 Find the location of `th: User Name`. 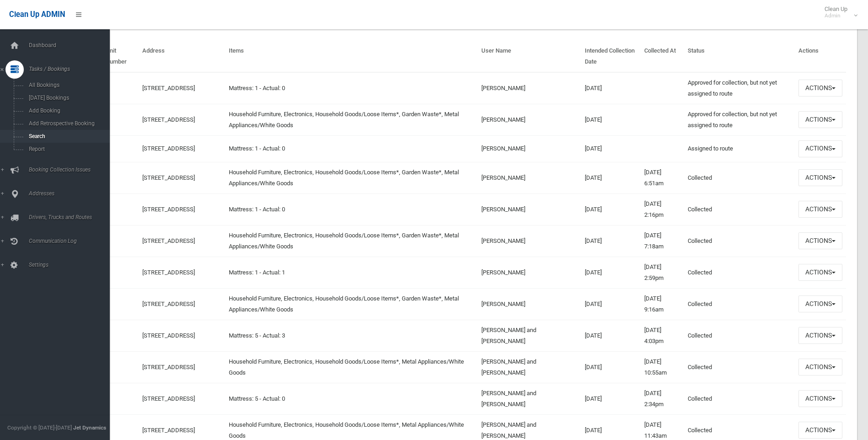

th: User Name is located at coordinates (530, 56).